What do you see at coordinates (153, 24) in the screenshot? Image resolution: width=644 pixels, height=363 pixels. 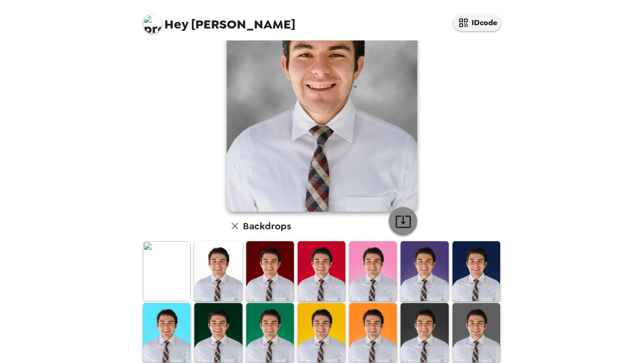 I see `img: profile pic` at bounding box center [153, 24].